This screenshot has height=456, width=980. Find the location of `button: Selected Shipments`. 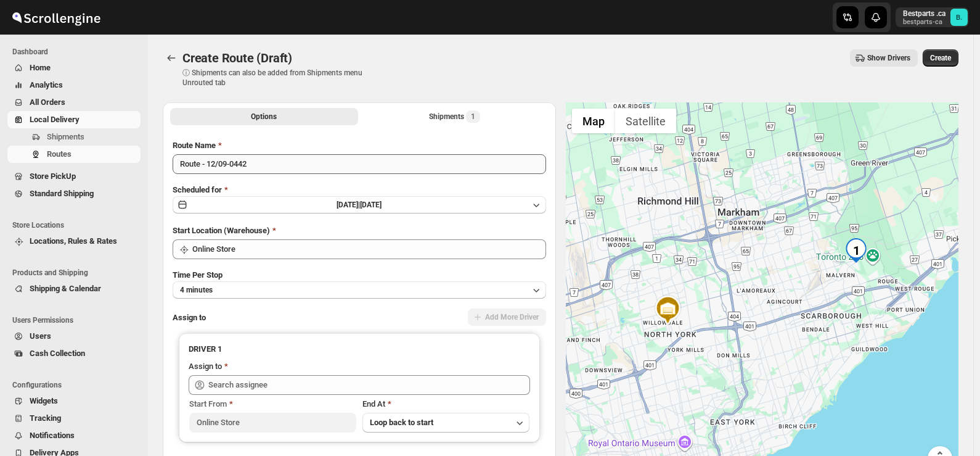

button: Selected Shipments is located at coordinates (454, 116).